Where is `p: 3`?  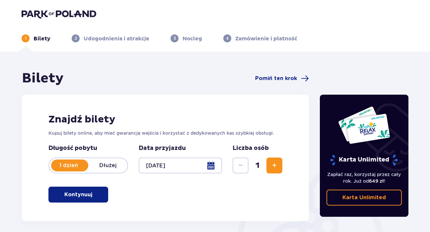
p: 3 is located at coordinates (174, 38).